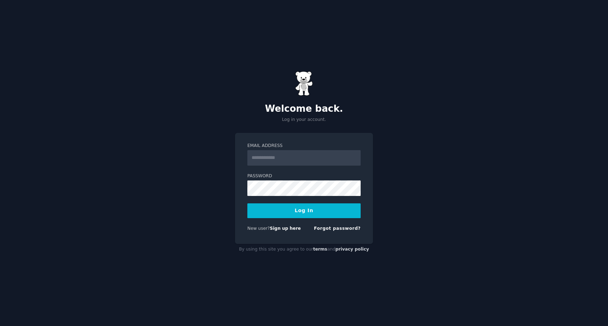 The height and width of the screenshot is (326, 608). What do you see at coordinates (304, 176) in the screenshot?
I see `label: Password` at bounding box center [304, 176].